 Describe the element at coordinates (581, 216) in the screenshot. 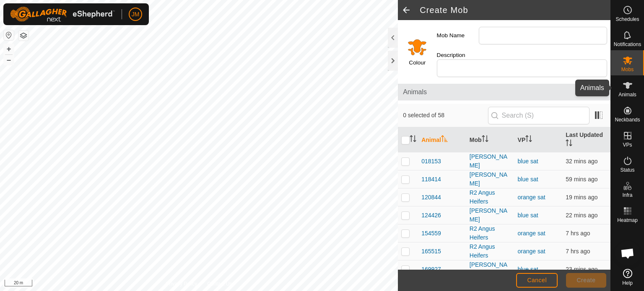

I see `span: 21 Sept 2025, 6:46 am` at that location.